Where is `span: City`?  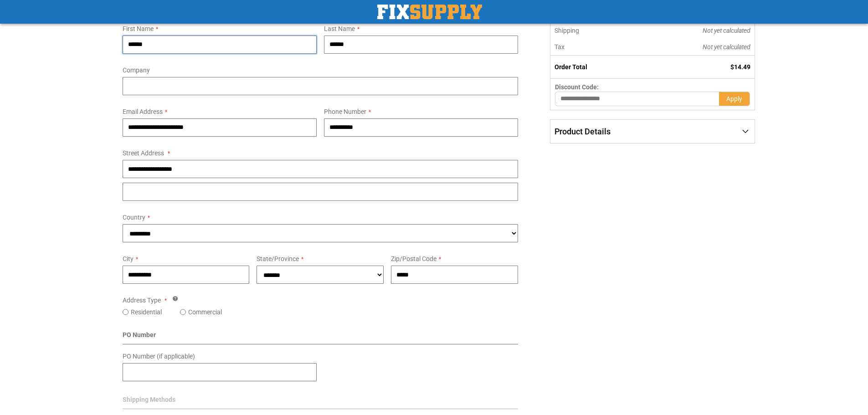
span: City is located at coordinates (128, 259).